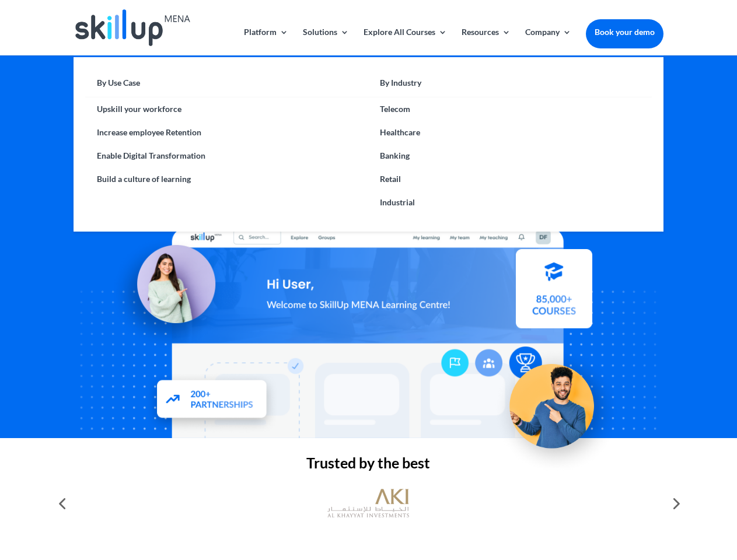 The image size is (737, 560). What do you see at coordinates (226, 179) in the screenshot?
I see `a: Build a culture of learning` at bounding box center [226, 179].